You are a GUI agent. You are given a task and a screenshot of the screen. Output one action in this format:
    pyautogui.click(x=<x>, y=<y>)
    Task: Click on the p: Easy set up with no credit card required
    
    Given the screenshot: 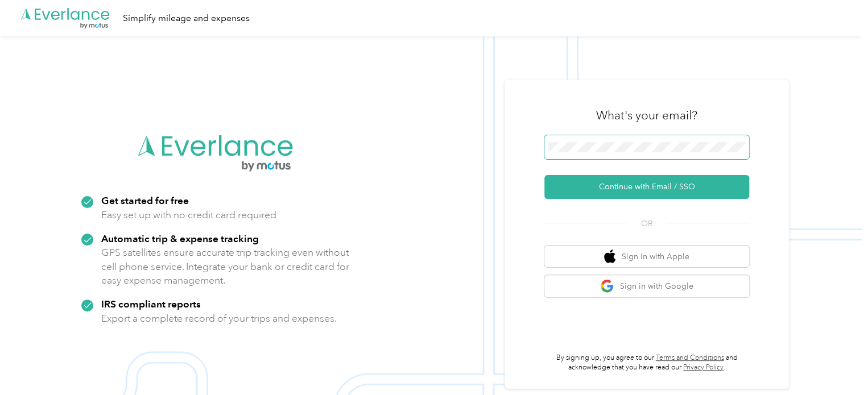 What is the action you would take?
    pyautogui.click(x=189, y=215)
    